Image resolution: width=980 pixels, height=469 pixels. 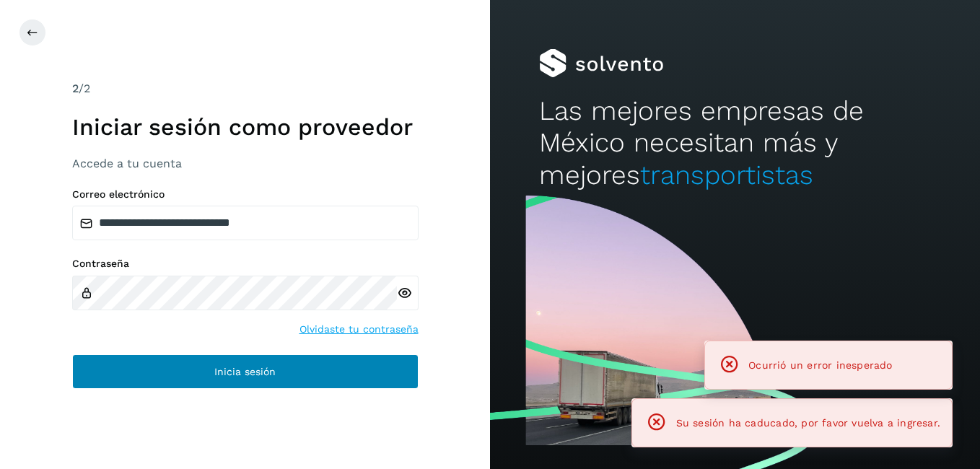 I want to click on h1: Iniciar sesión como proveedor, so click(x=245, y=127).